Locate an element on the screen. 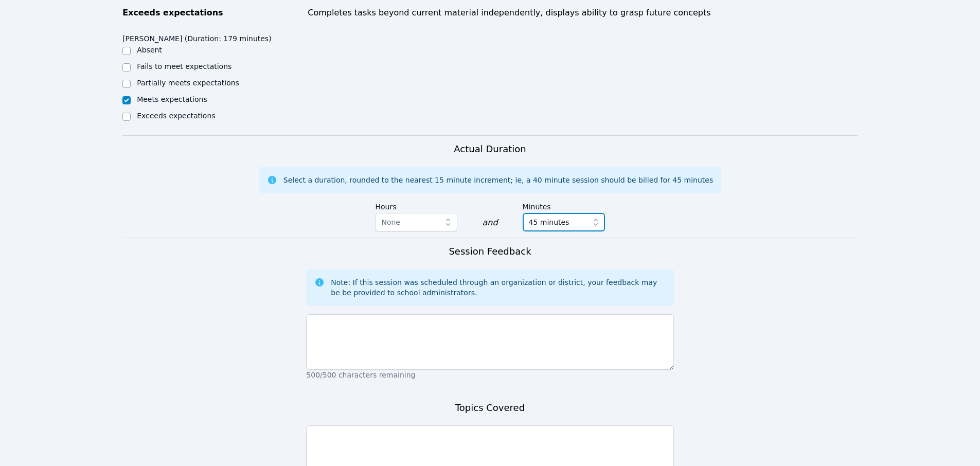 The width and height of the screenshot is (980, 466). div: Exceeds expectations is located at coordinates (212, 13).